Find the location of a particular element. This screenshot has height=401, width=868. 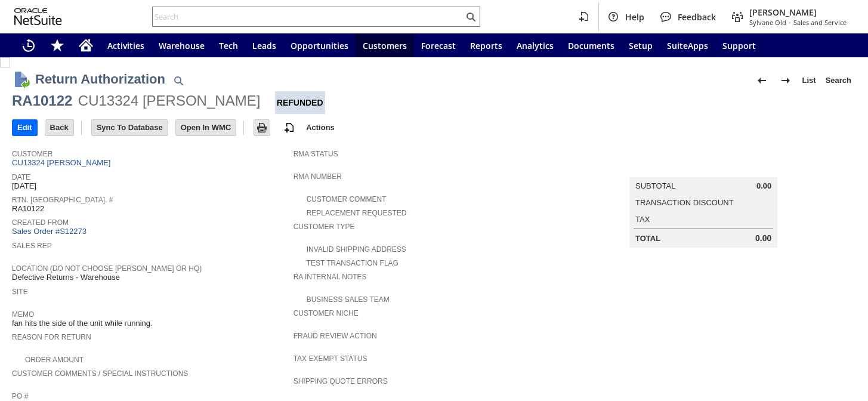

input: Search is located at coordinates (308, 16).